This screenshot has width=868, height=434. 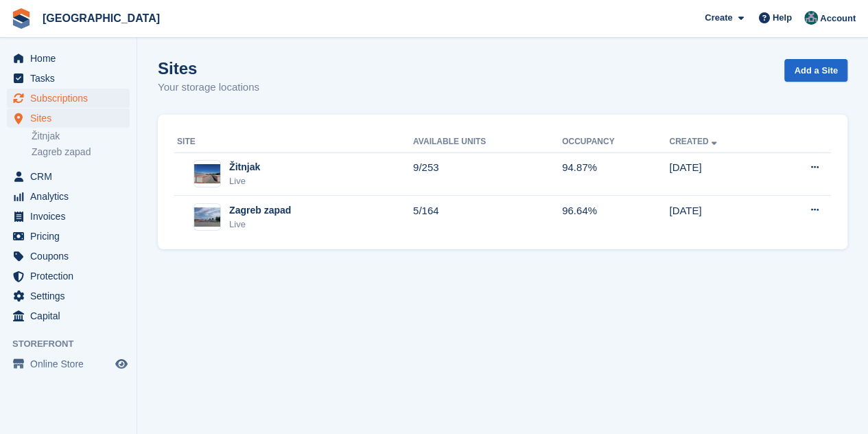 What do you see at coordinates (487, 217) in the screenshot?
I see `td: 5/164` at bounding box center [487, 217].